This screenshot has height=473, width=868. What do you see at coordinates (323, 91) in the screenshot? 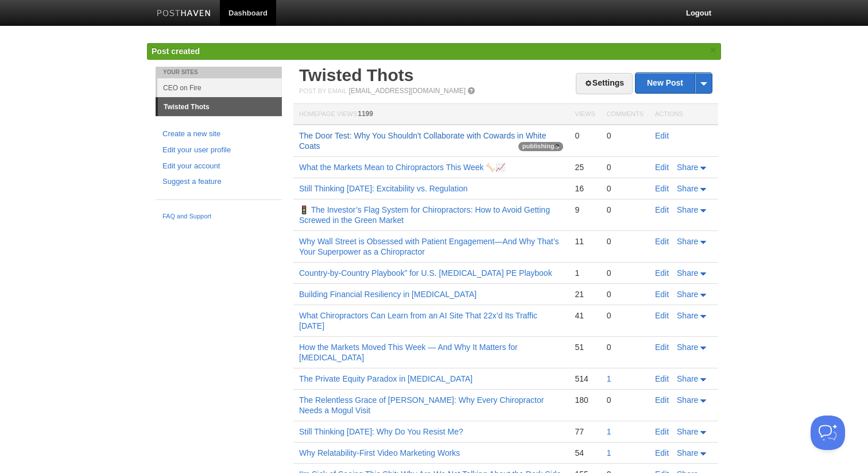
I see `span: Post by Email` at bounding box center [323, 91].